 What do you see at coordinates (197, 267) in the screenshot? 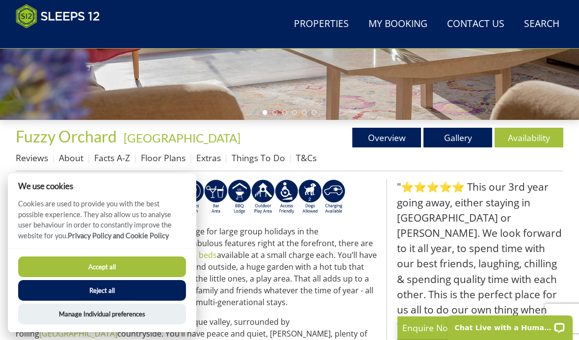
I see `p: Fuzzy Orchard is a luxury timber-clad holiday lodge for large group holidays in the [GEOGRAPHIC_D...` at bounding box center [197, 267].